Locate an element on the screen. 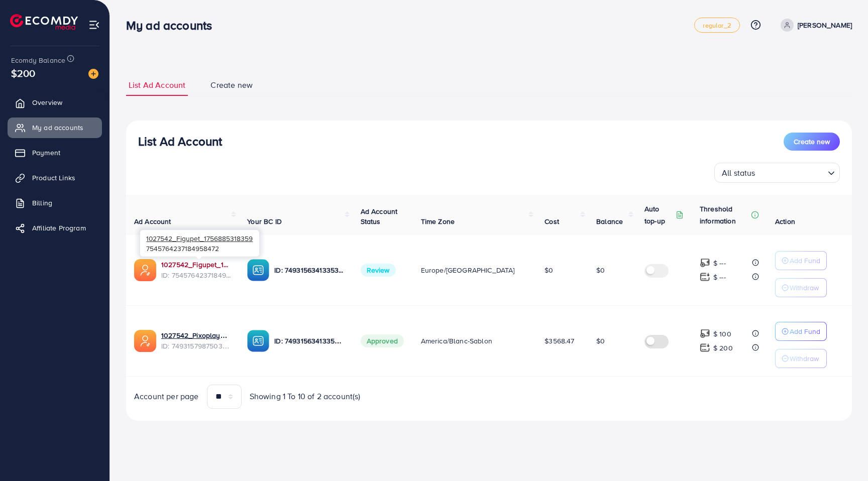  span: All status is located at coordinates (739, 173).